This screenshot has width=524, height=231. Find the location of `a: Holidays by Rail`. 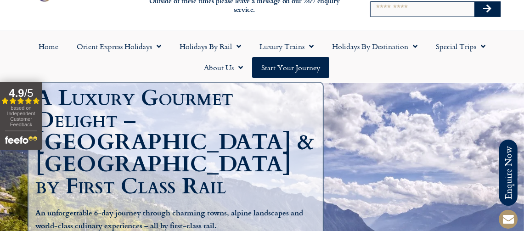

a: Holidays by Rail is located at coordinates (210, 46).